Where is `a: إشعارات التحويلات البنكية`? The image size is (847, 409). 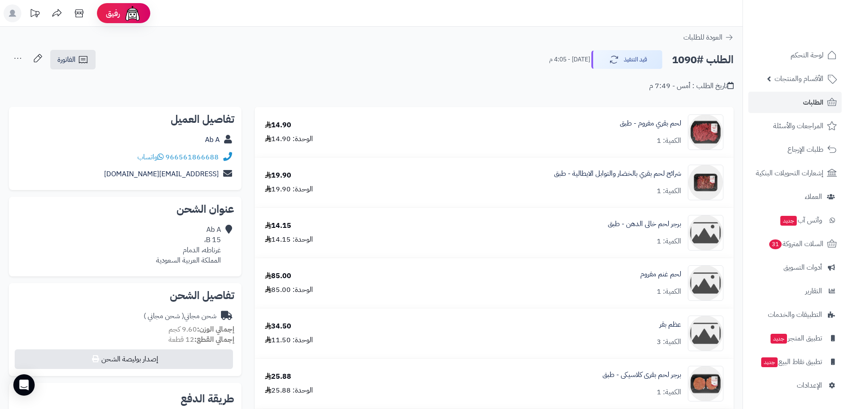 a: إشعارات التحويلات البنكية is located at coordinates (795, 173).